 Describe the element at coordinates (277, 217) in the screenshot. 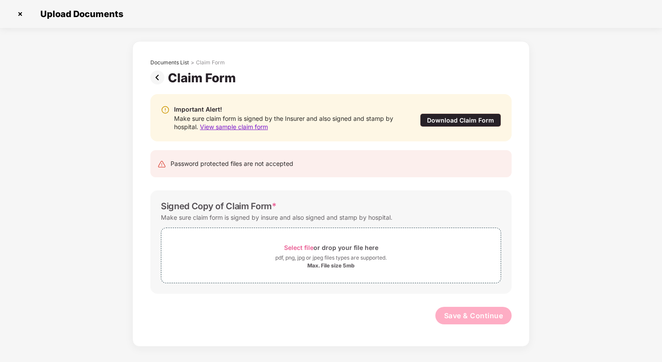

I see `div: Make sure claim form is signed by insure and also signed and stamp by hospital.` at that location.